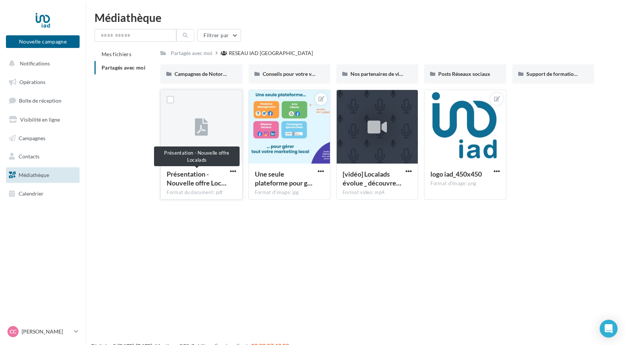 The width and height of the screenshot is (625, 345). Describe the element at coordinates (29, 156) in the screenshot. I see `span: Contacts` at that location.